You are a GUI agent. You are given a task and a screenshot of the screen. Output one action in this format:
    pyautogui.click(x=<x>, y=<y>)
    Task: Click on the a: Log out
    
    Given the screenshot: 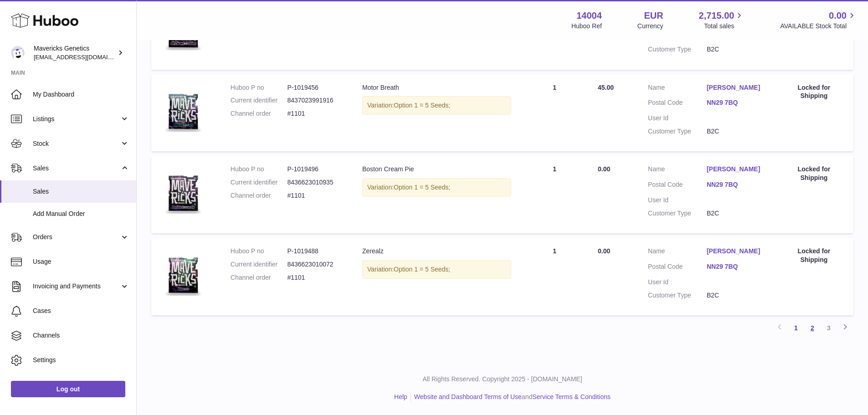 What is the action you would take?
    pyautogui.click(x=68, y=389)
    